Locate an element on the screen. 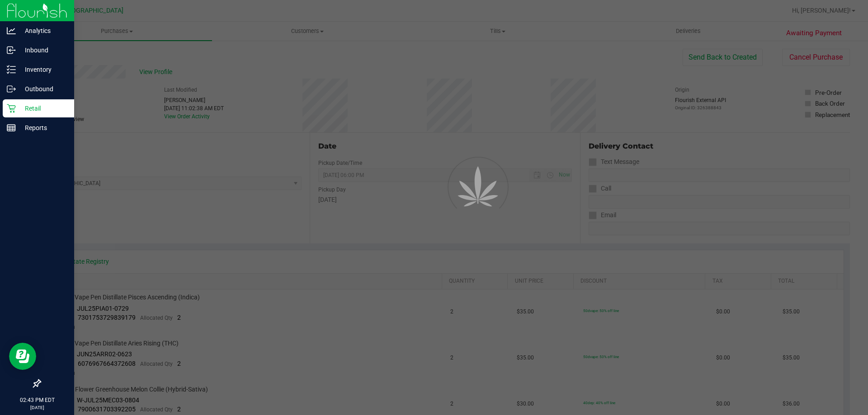 This screenshot has width=868, height=415. inline-svg: Analytics is located at coordinates (11, 30).